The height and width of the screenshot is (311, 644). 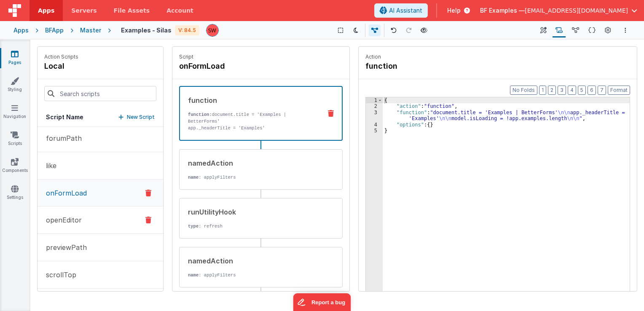 What do you see at coordinates (141, 117) in the screenshot?
I see `p: New Script` at bounding box center [141, 117].